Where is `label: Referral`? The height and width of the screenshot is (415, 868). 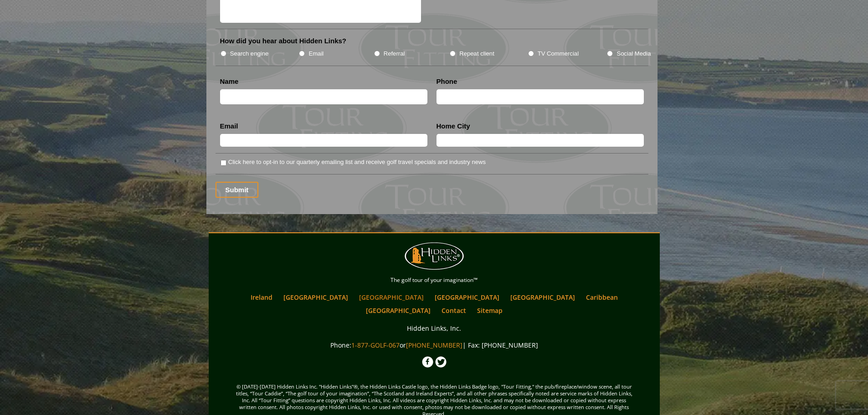
label: Referral is located at coordinates (394, 54).